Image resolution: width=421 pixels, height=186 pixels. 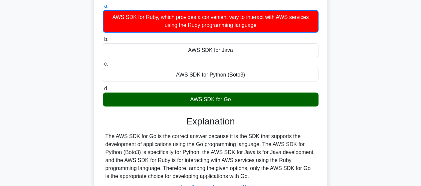 I want to click on div: AWS SDK for Java, so click(x=210, y=50).